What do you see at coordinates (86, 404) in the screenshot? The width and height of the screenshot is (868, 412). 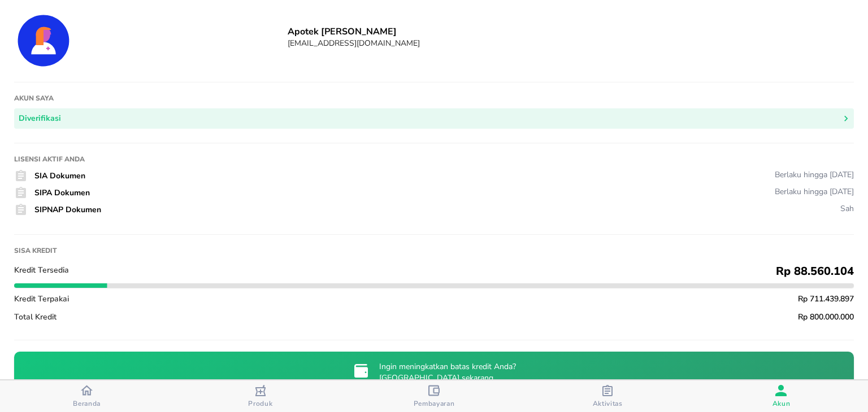 I see `span: Beranda` at bounding box center [86, 404].